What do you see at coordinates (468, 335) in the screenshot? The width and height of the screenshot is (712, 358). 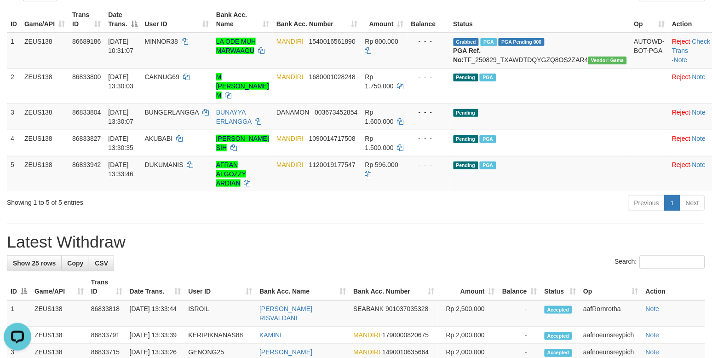 I see `td: Rp 2,000,000` at bounding box center [468, 335].